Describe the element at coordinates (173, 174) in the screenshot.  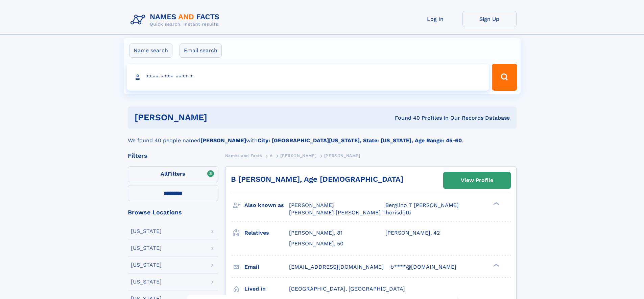
I see `label: Filters` at that location.